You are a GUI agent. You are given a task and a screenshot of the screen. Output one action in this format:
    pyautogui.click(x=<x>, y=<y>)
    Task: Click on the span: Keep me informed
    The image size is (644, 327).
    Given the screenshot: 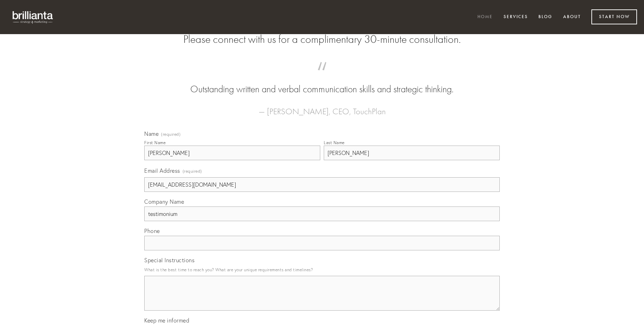 What is the action you would take?
    pyautogui.click(x=167, y=321)
    